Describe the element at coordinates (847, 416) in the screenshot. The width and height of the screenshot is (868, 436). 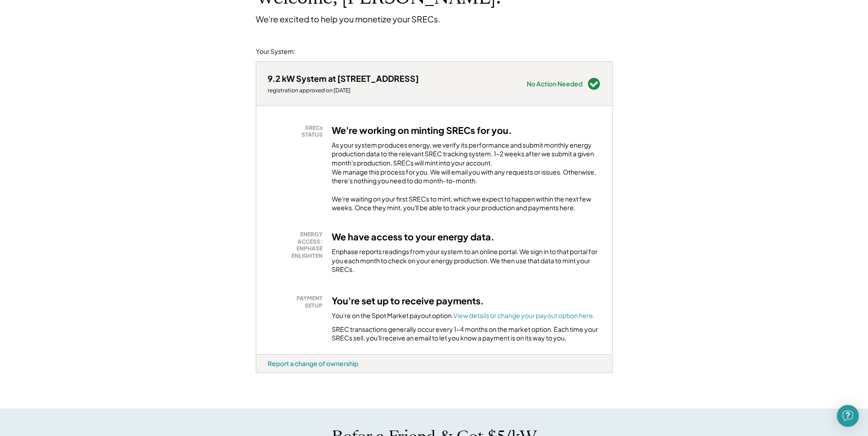
I see `div: Open Intercom Messenger` at that location.